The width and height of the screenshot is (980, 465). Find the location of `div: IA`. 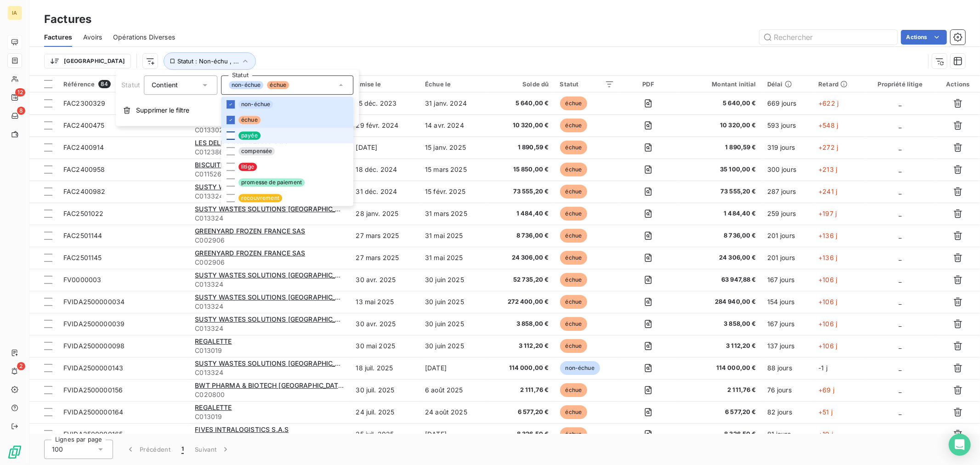

div: IA is located at coordinates (15, 13).